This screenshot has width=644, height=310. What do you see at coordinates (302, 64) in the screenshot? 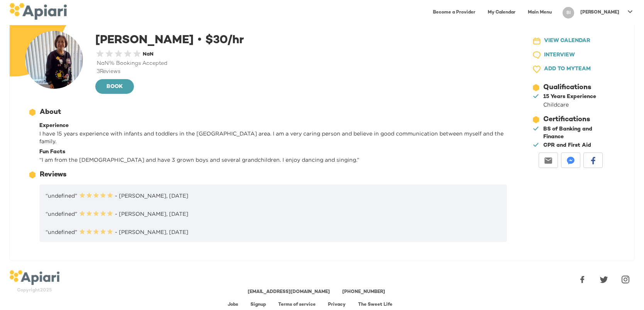
I see `div: NaN % Bookings Accepted` at bounding box center [302, 64].